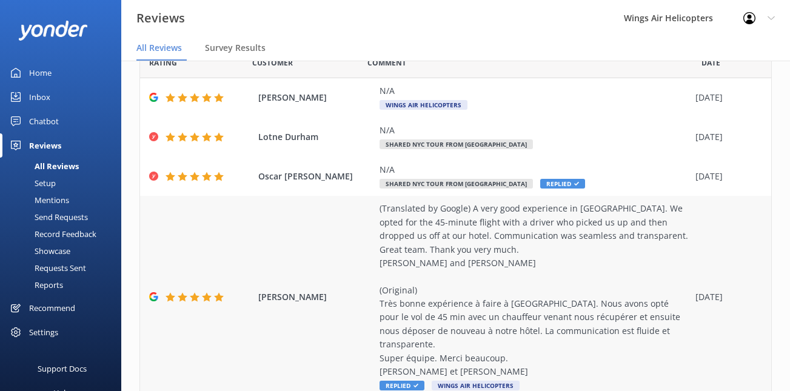 This screenshot has width=790, height=391. What do you see at coordinates (52, 308) in the screenshot?
I see `div: Recommend` at bounding box center [52, 308].